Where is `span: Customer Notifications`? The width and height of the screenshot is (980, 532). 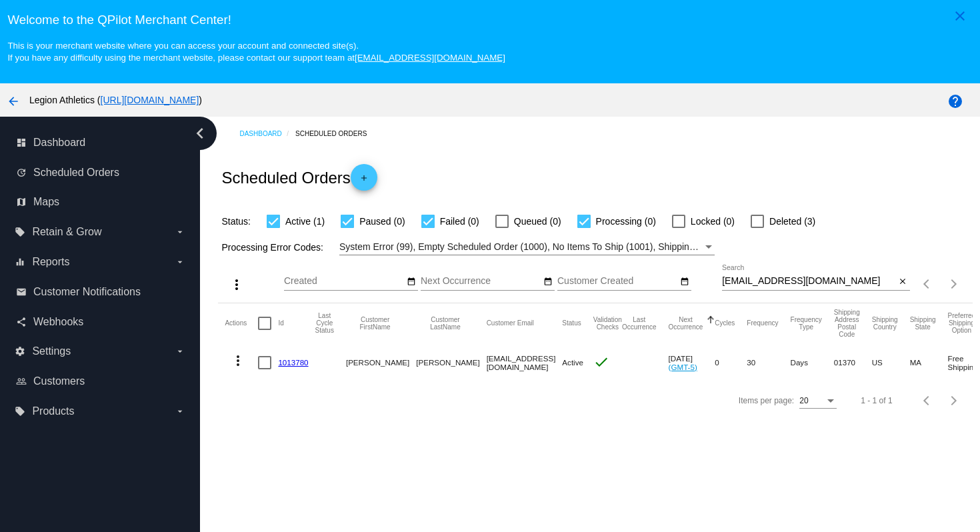 span: Customer Notifications is located at coordinates (86, 292).